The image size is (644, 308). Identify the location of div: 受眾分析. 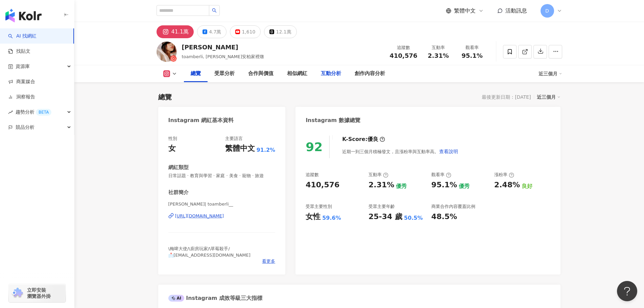
(224, 73).